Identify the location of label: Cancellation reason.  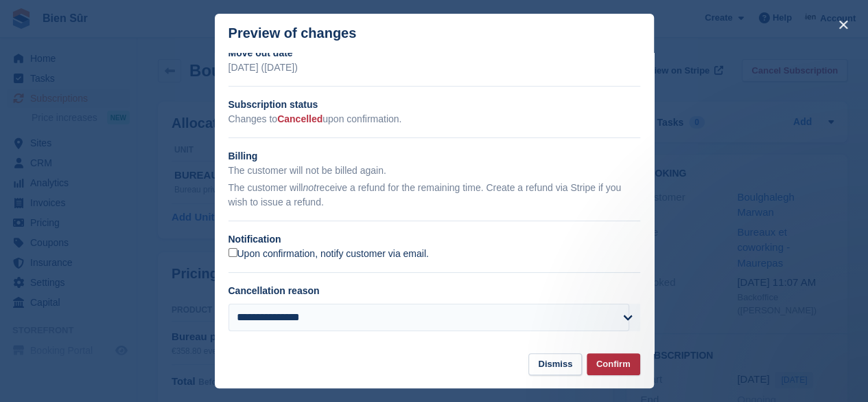
(274, 291).